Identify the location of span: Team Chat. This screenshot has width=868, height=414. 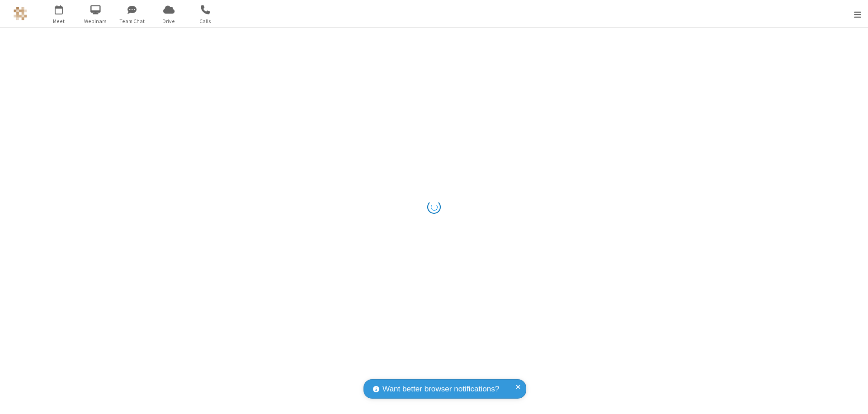
(132, 21).